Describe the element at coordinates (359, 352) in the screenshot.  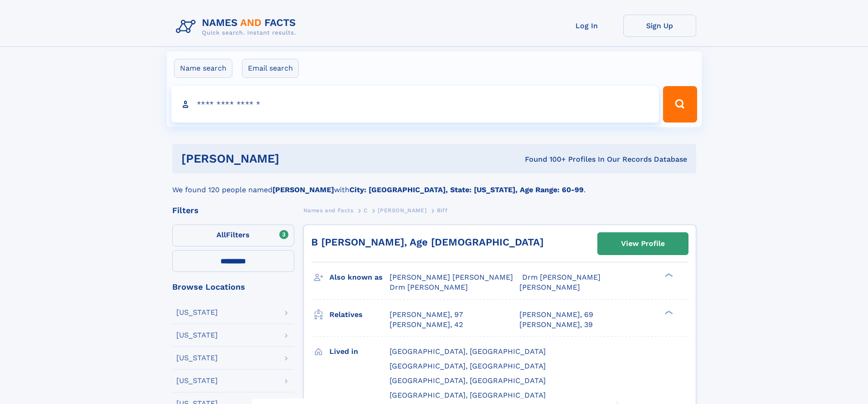
I see `h3: Lived in` at that location.